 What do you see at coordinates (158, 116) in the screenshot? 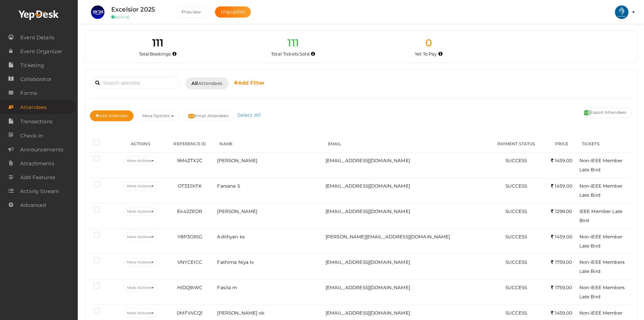
I see `button: More Options` at bounding box center [158, 116].